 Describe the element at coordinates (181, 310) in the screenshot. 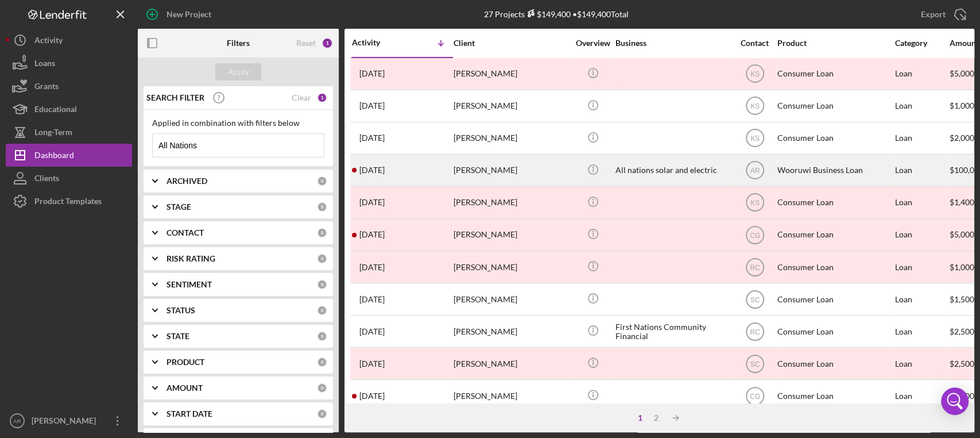

I see `b: STATUS` at that location.